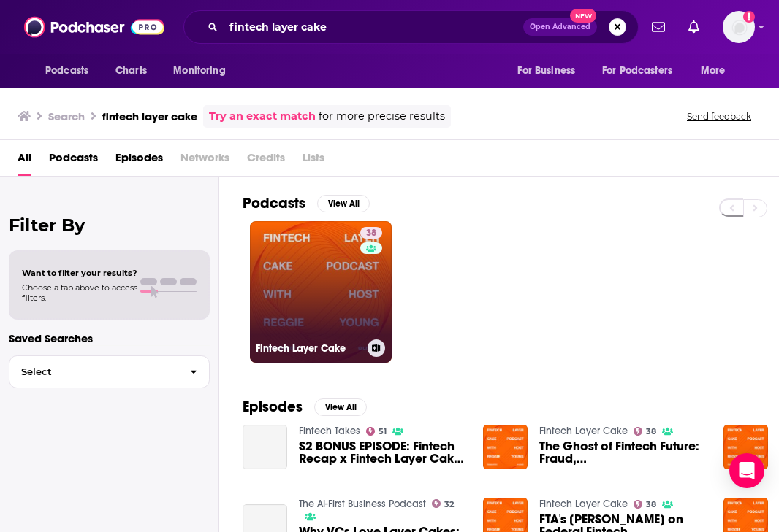 The width and height of the screenshot is (779, 532). Describe the element at coordinates (308, 348) in the screenshot. I see `h3: Fintech Layer Cake` at that location.